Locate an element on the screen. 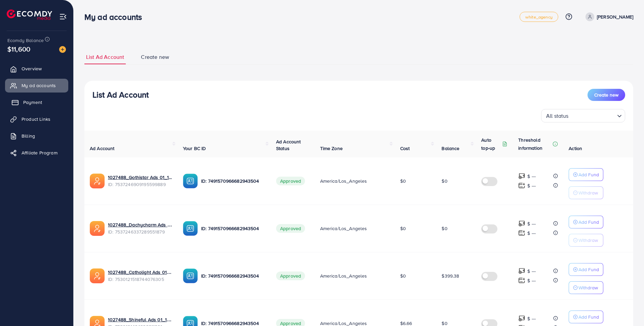 The image size is (644, 326). p: Auto top-up is located at coordinates (491, 144).